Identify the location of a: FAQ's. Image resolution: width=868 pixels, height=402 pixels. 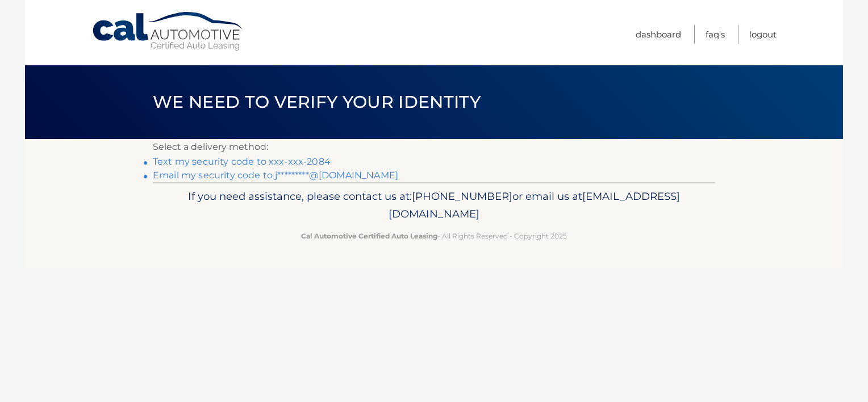
(715, 34).